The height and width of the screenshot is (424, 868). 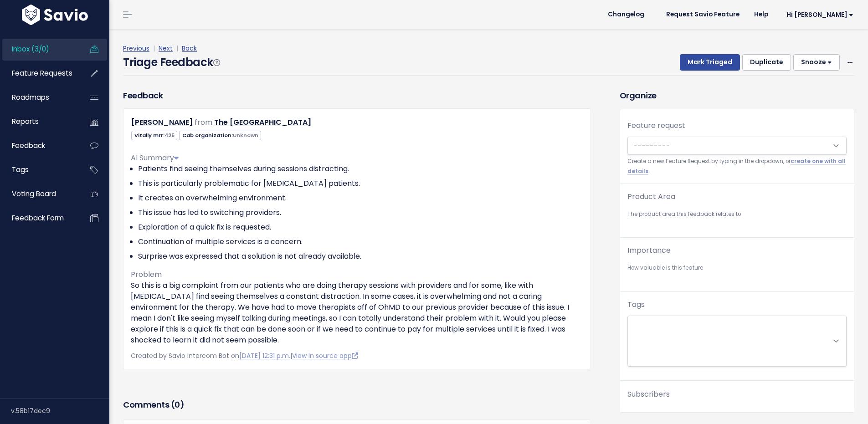 What do you see at coordinates (39, 170) in the screenshot?
I see `a: Tags` at bounding box center [39, 170].